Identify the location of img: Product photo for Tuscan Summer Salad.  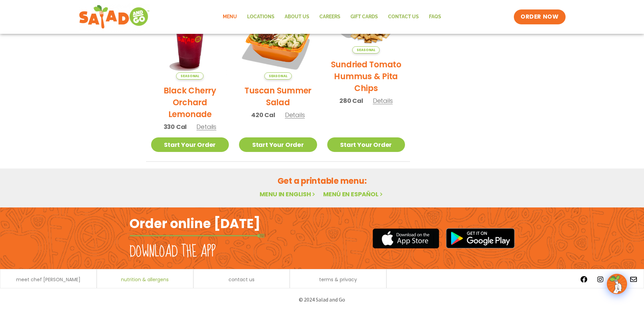
(278, 41).